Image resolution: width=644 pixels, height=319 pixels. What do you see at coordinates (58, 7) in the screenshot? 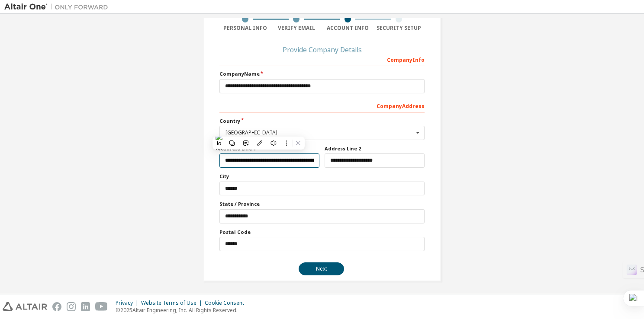
I see `img: Altair One` at bounding box center [58, 7].